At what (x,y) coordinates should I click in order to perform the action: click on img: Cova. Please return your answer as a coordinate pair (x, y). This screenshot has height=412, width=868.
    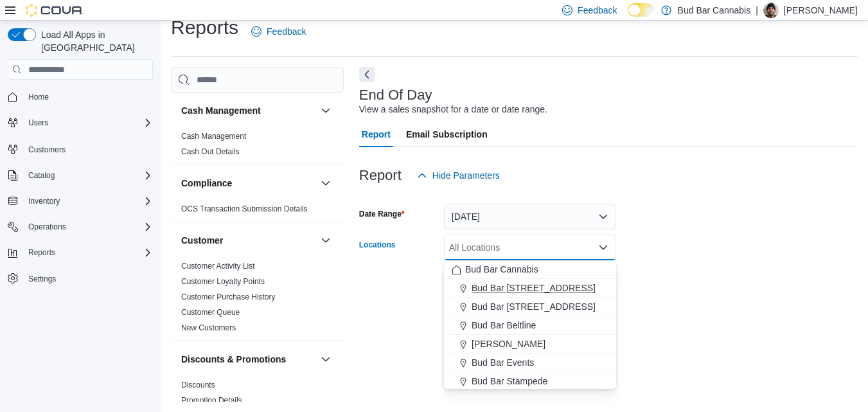
    Looking at the image, I should click on (55, 10).